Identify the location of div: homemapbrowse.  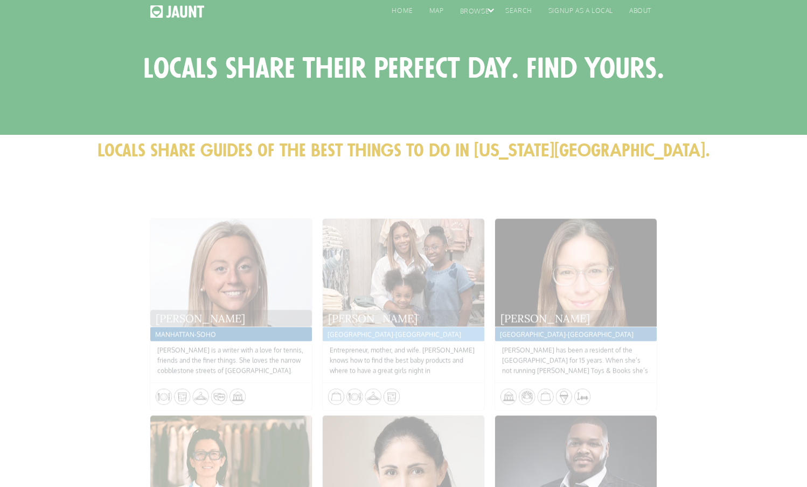
(438, 13).